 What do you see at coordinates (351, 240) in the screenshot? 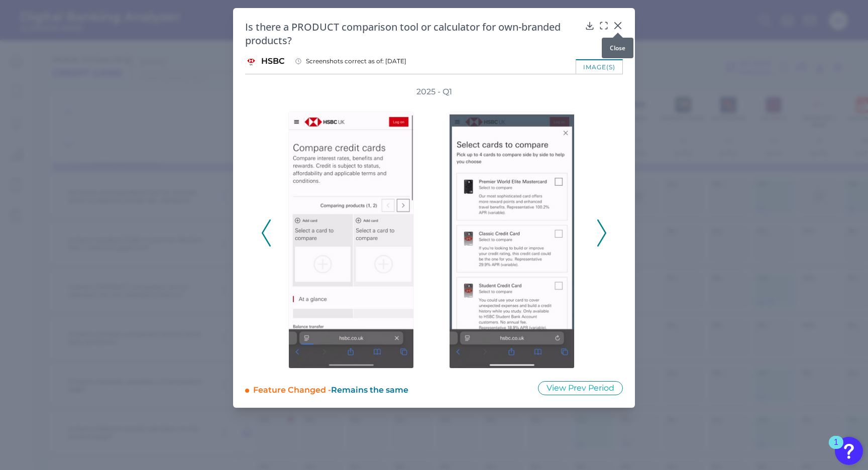
I see `img: card-types_HSBC_CC_ONB_Q1_2025-082.png` at bounding box center [351, 240].